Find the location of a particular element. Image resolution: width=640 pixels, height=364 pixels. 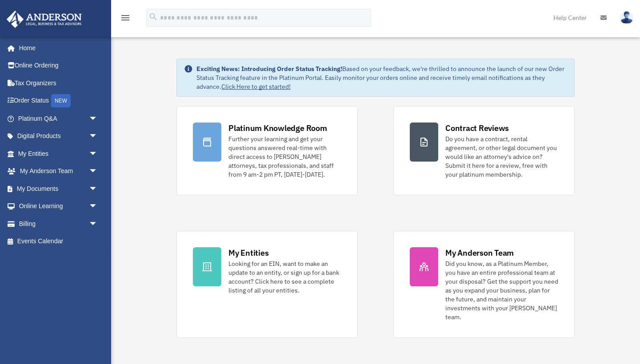

a: My Documentsarrow_drop_down is located at coordinates (59, 189).